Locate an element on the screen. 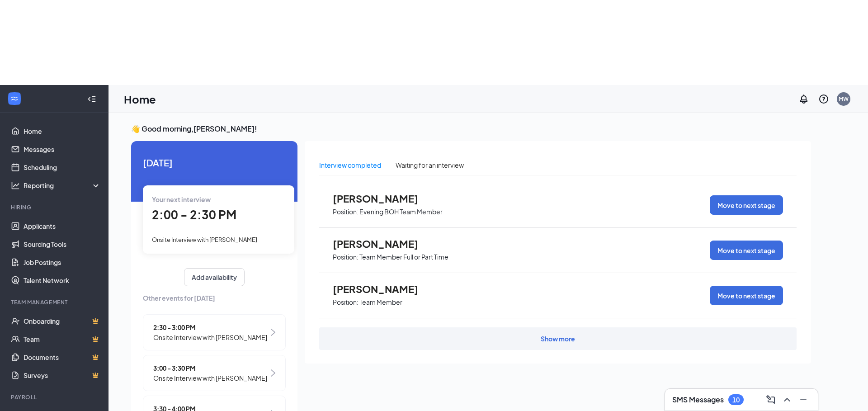 The height and width of the screenshot is (411, 868). svg: Minimize is located at coordinates (803, 400).